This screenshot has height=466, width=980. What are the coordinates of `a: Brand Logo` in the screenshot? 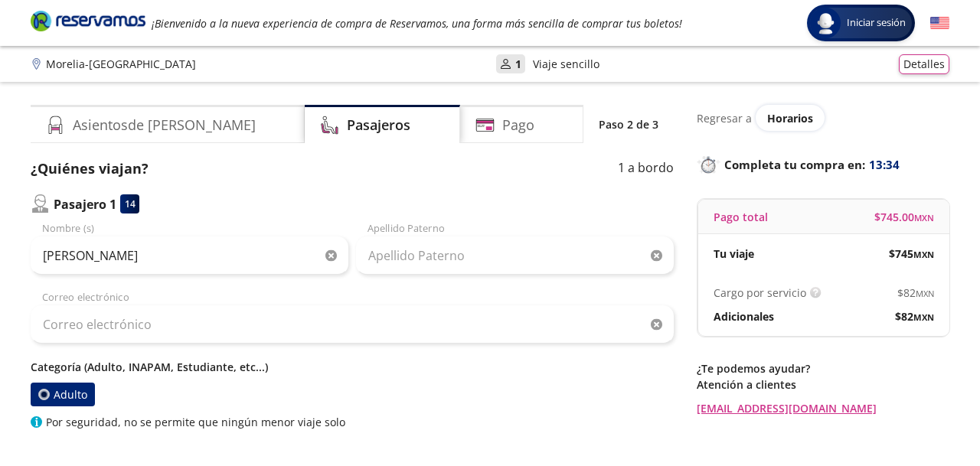 It's located at (88, 23).